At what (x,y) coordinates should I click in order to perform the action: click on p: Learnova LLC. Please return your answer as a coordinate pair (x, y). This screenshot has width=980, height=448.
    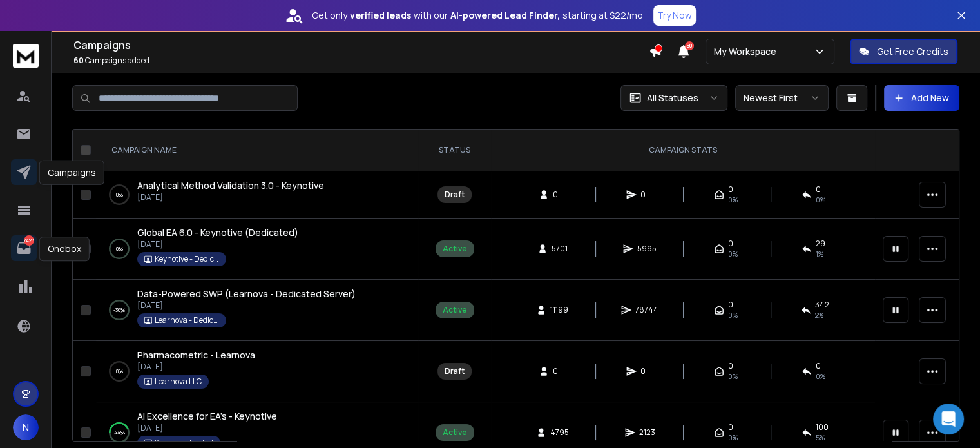
    Looking at the image, I should click on (178, 382).